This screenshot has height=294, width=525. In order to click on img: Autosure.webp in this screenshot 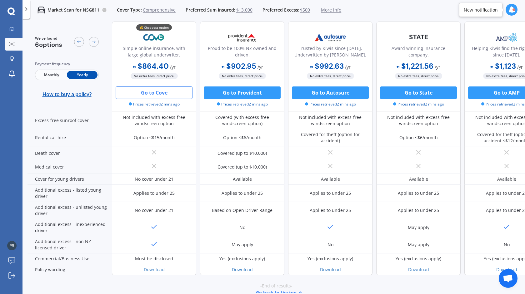, I will do `click(330, 37)`.